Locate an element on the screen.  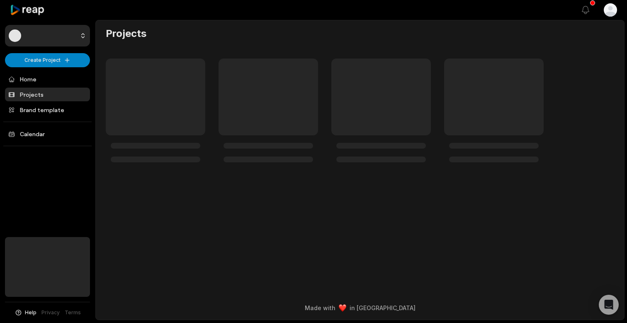
a: Privacy is located at coordinates (51, 312).